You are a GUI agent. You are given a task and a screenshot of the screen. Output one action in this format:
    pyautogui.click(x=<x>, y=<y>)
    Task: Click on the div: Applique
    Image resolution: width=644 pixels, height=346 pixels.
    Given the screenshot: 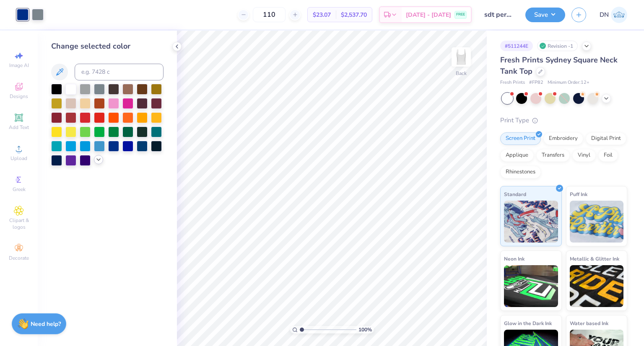 What is the action you would take?
    pyautogui.click(x=517, y=155)
    